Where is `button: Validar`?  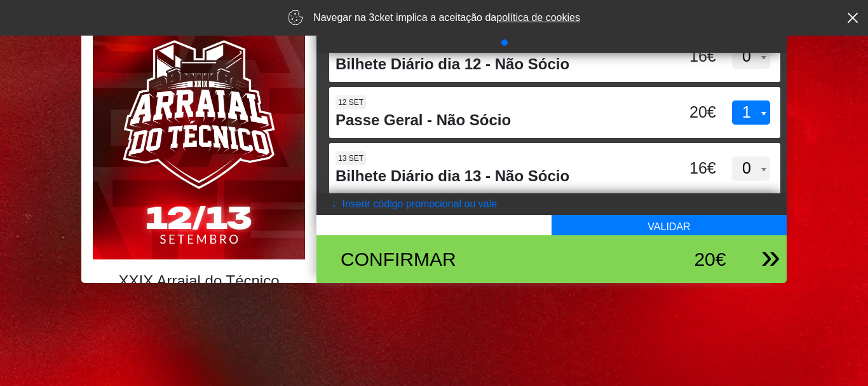 button: Validar is located at coordinates (669, 227).